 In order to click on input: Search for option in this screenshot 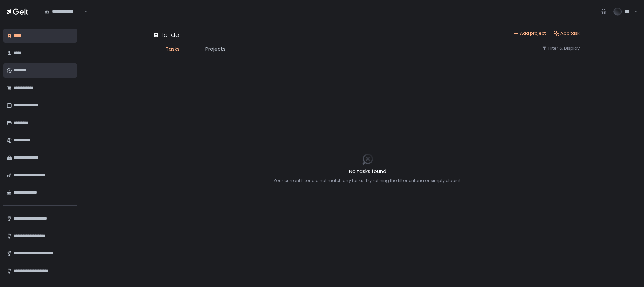, I will do `click(83, 12)`.